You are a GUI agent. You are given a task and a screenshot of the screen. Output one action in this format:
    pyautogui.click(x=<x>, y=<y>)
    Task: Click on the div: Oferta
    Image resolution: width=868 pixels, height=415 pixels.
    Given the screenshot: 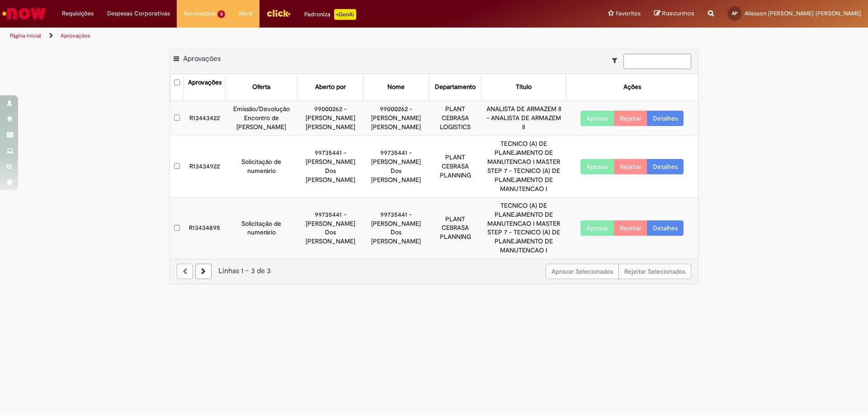 What is the action you would take?
    pyautogui.click(x=262, y=87)
    